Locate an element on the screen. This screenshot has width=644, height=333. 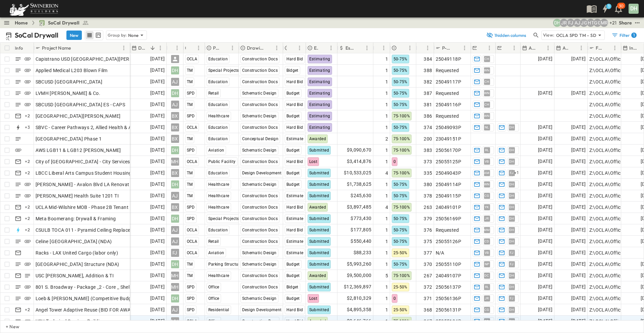
span: RL is located at coordinates (487, 150).